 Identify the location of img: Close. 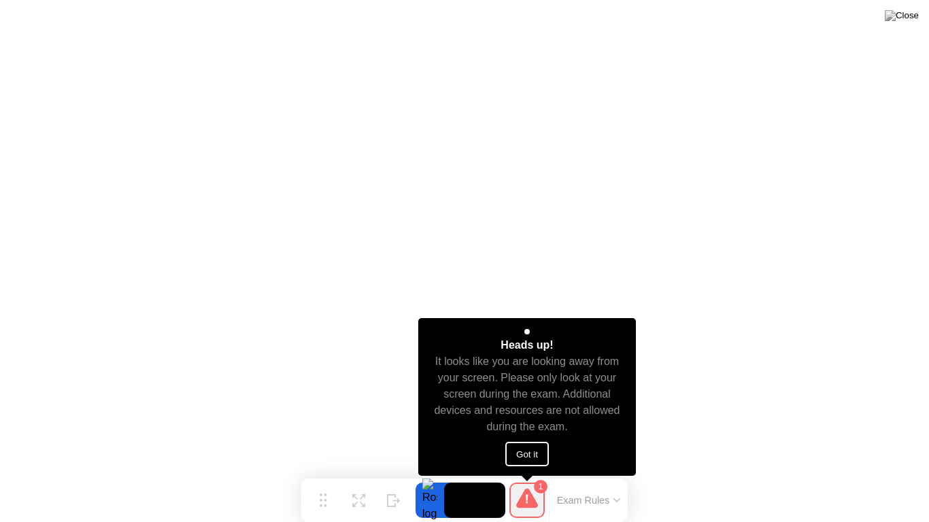
(901, 16).